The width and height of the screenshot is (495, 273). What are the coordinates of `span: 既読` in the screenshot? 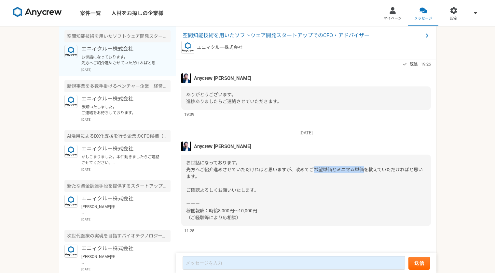 It's located at (414, 64).